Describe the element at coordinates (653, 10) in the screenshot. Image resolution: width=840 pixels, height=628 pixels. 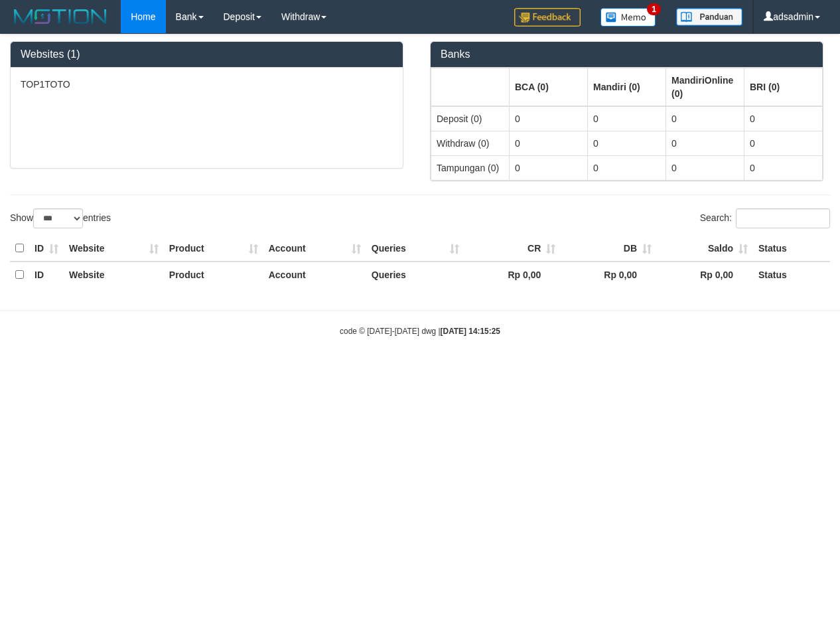
I see `span: 1` at that location.